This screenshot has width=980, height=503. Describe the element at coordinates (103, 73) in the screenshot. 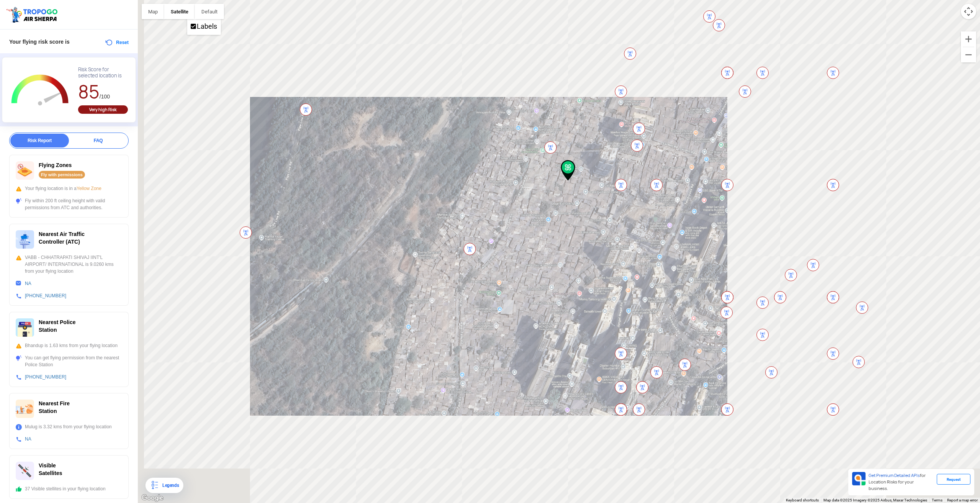

I see `div: Risk Score for selected location is` at that location.